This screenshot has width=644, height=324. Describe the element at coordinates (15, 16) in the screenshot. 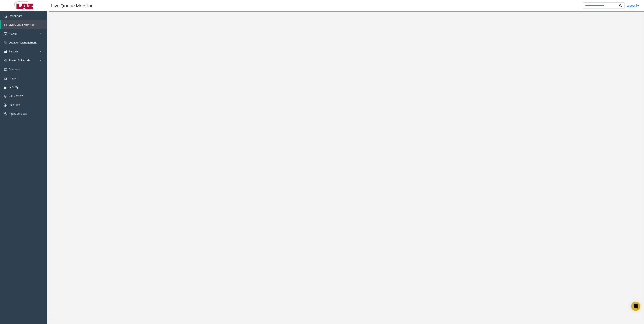

I see `span: Dashboard` at that location.